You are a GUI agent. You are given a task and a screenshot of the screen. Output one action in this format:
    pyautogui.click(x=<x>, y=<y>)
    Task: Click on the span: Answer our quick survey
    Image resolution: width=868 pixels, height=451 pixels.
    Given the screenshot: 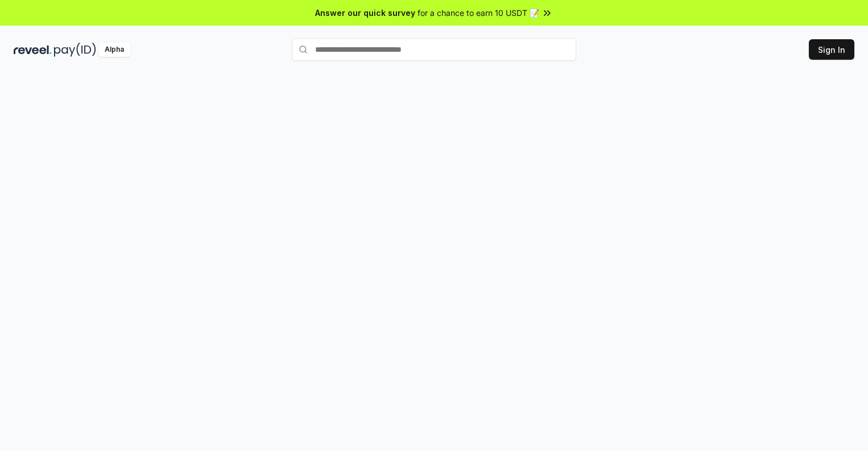 What is the action you would take?
    pyautogui.click(x=365, y=12)
    